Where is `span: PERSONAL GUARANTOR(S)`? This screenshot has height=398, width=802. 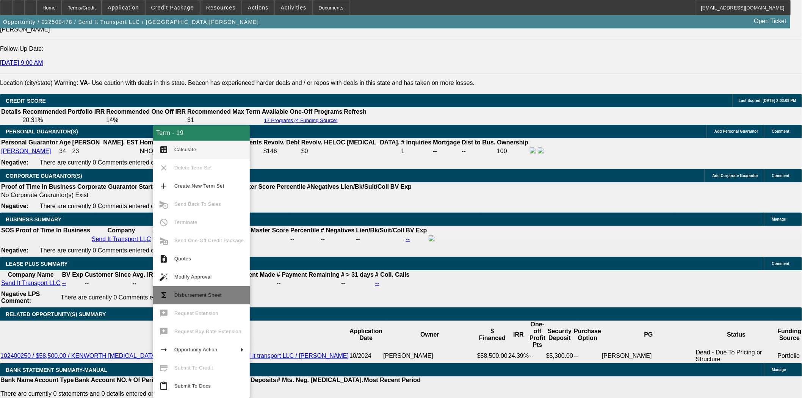
span: PERSONAL GUARANTOR(S) is located at coordinates (42, 131).